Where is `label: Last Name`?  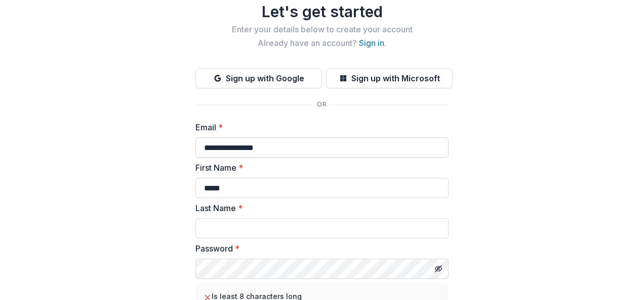
label: Last Name is located at coordinates (319, 208).